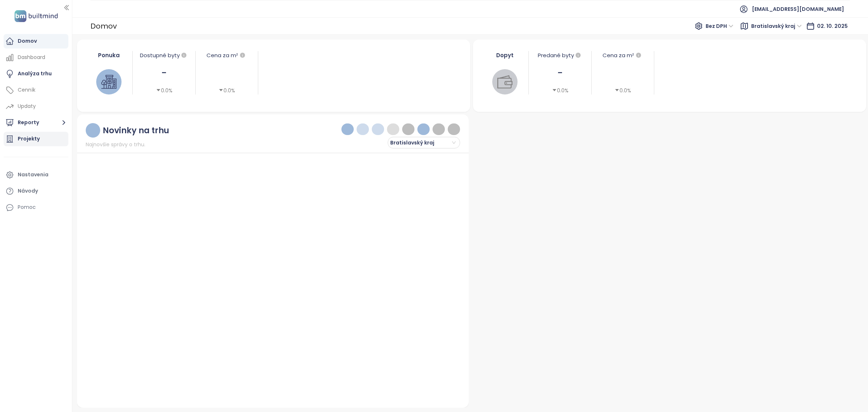 The width and height of the screenshot is (868, 412). I want to click on img: home-dark-blue.png, so click(378, 129).